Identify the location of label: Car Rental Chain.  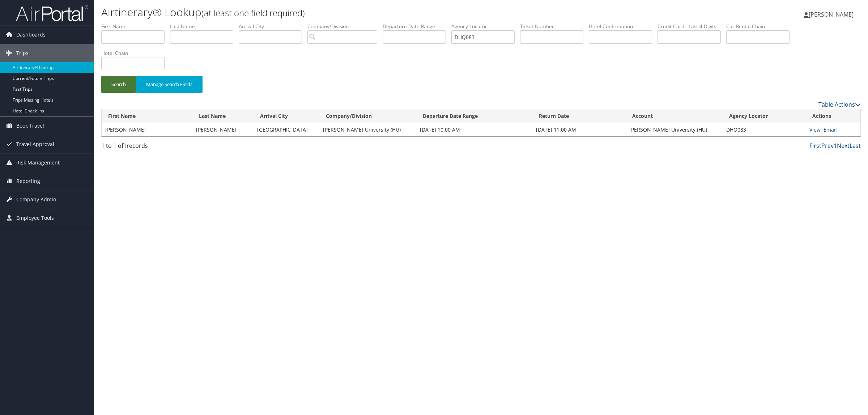
(761, 27).